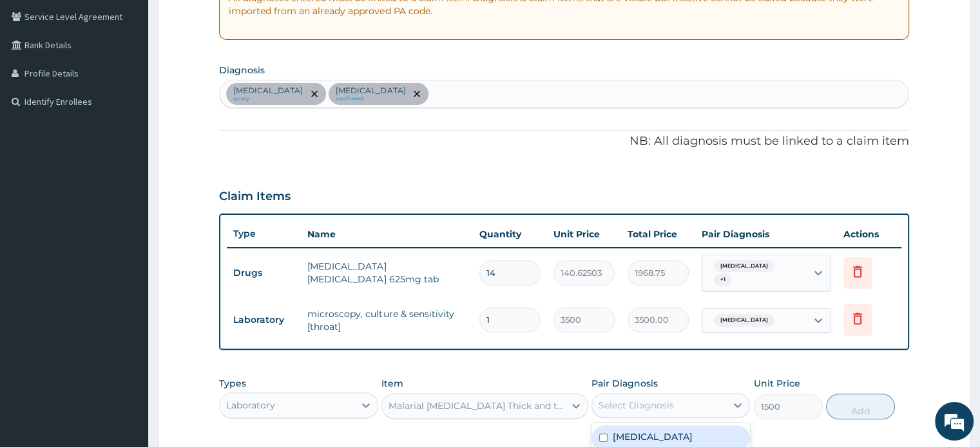  Describe the element at coordinates (371, 99) in the screenshot. I see `small: confirmed` at that location.